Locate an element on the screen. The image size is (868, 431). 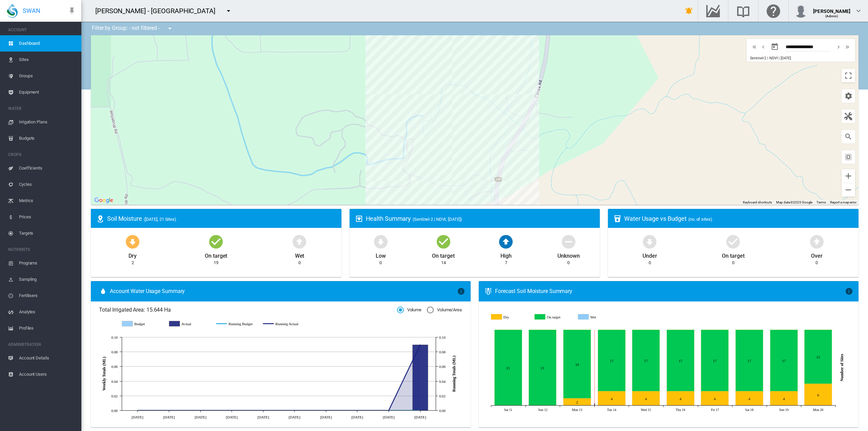
md-icon: icon-chevron-double-left is located at coordinates (754, 47).